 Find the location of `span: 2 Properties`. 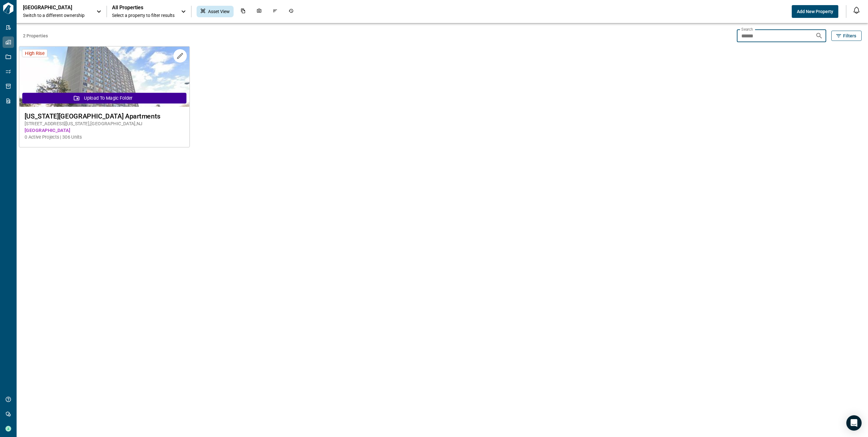

span: 2 Properties is located at coordinates (378, 36).